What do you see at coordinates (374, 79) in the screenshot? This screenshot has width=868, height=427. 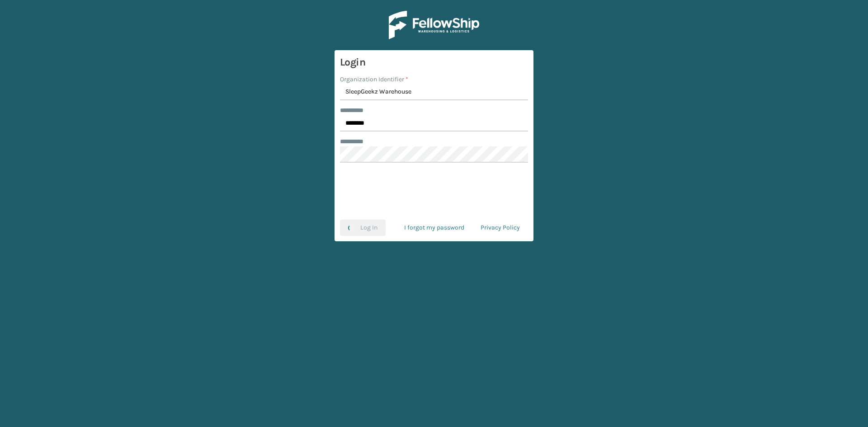 I see `label: Organization Identifier` at bounding box center [374, 79].